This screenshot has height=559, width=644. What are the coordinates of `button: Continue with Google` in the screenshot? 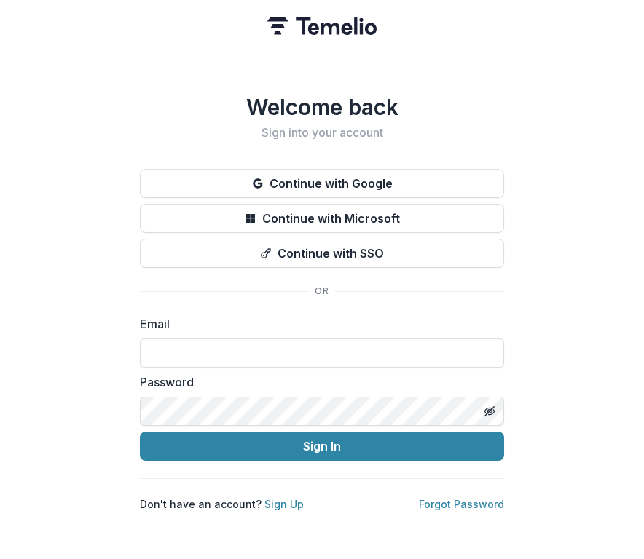 It's located at (322, 183).